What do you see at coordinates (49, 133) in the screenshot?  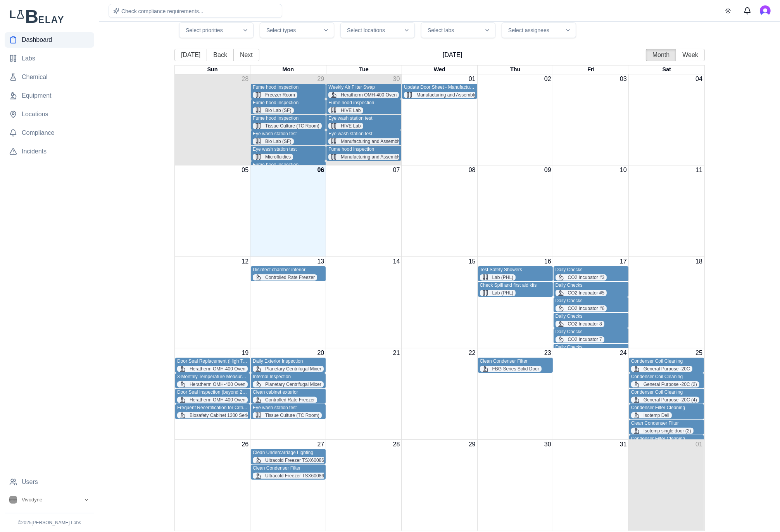 I see `a: Compliance` at bounding box center [49, 133].